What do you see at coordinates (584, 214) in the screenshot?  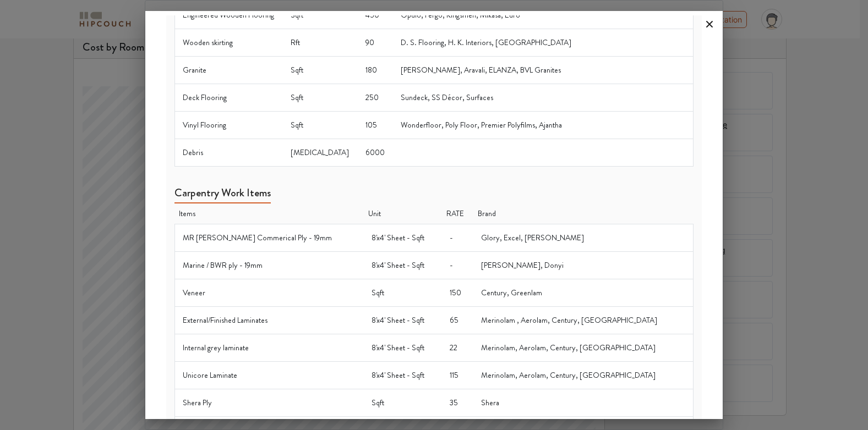 I see `th: Brand` at bounding box center [584, 214].